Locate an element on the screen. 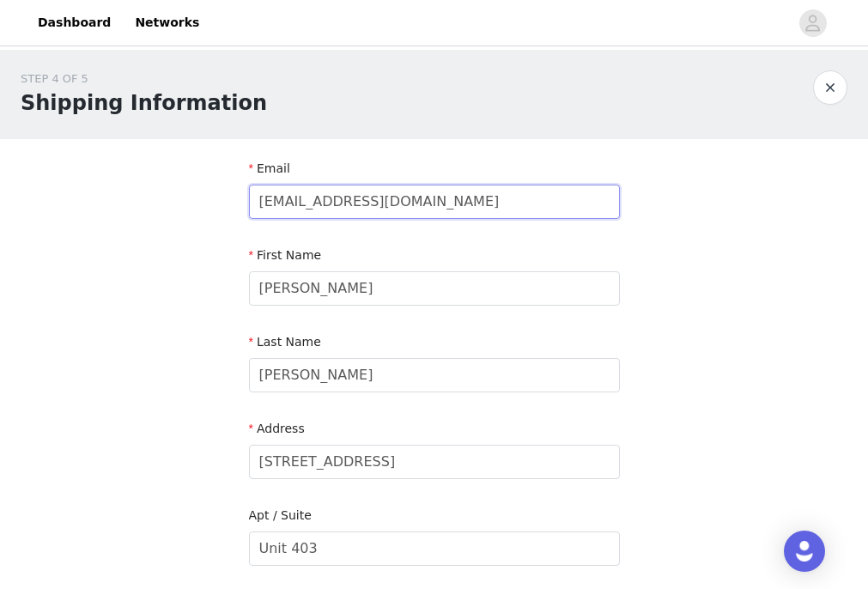 This screenshot has height=589, width=868. label: Address is located at coordinates (277, 428).